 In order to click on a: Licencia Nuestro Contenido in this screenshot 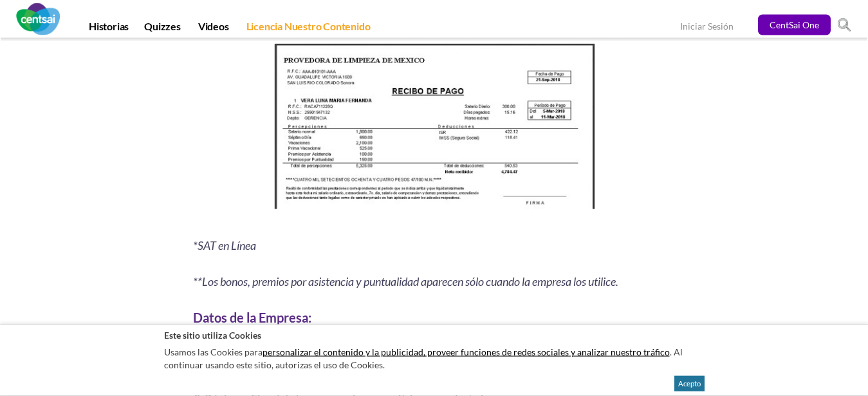, I will do `click(308, 29)`.